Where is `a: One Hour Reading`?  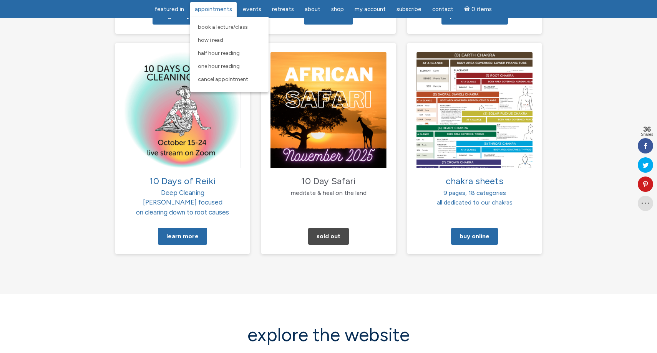 a: One Hour Reading is located at coordinates (229, 66).